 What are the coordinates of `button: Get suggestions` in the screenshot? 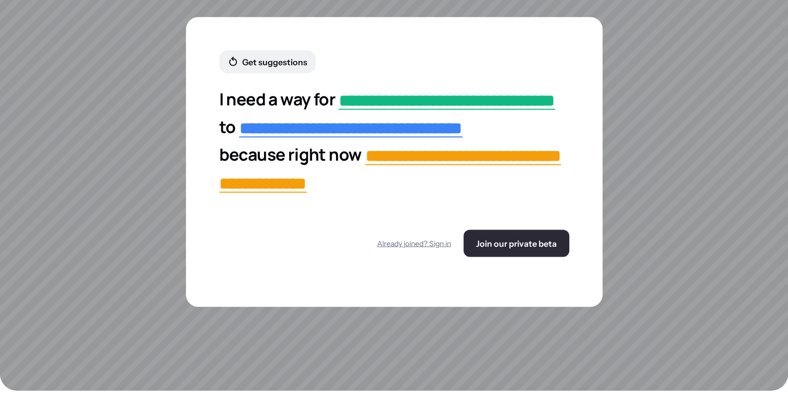 It's located at (267, 62).